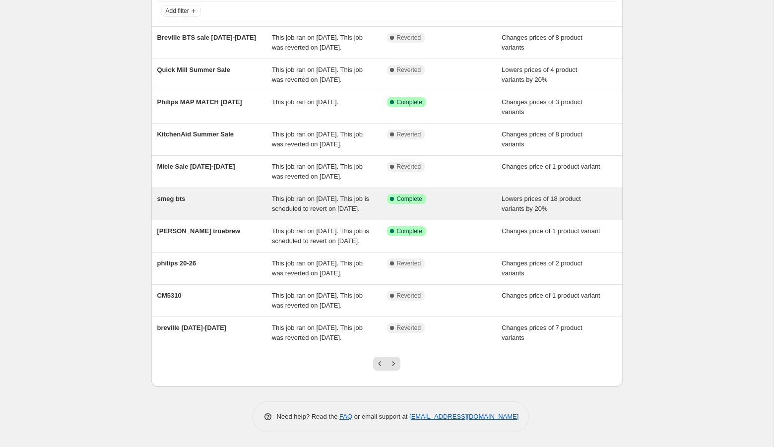 Image resolution: width=774 pixels, height=447 pixels. Describe the element at coordinates (542, 268) in the screenshot. I see `span: Changes prices of 2 product variants` at that location.